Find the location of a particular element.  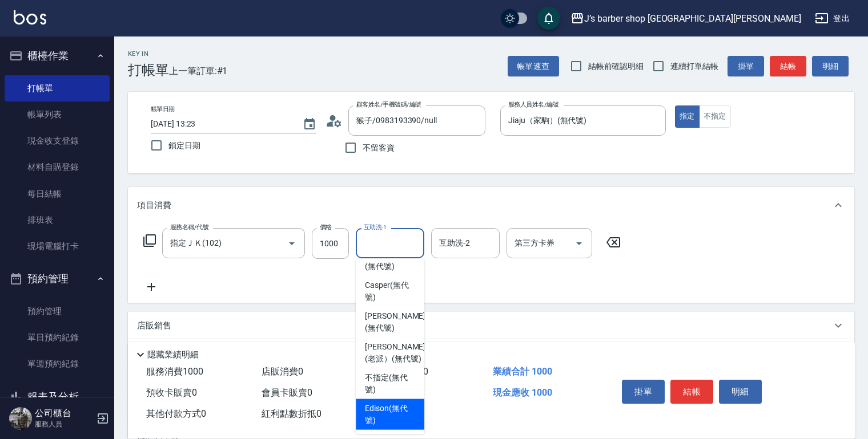

button: 帳單速查 is located at coordinates (533, 66).